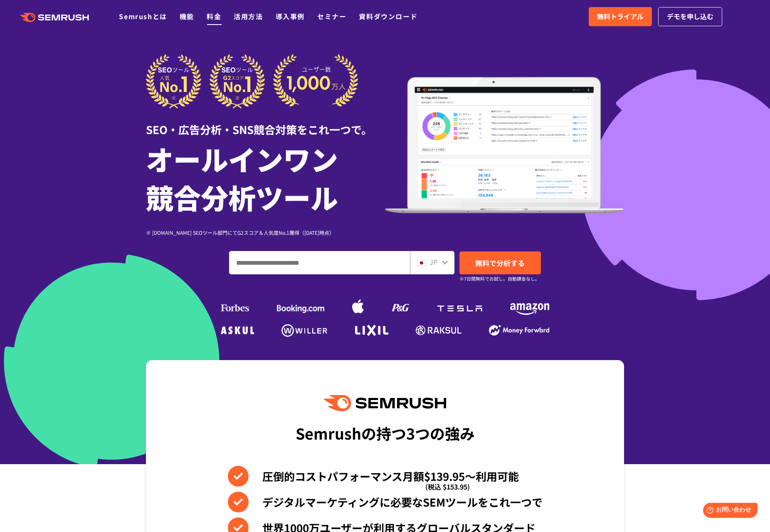  I want to click on span: お問い合わせ, so click(37, 11).